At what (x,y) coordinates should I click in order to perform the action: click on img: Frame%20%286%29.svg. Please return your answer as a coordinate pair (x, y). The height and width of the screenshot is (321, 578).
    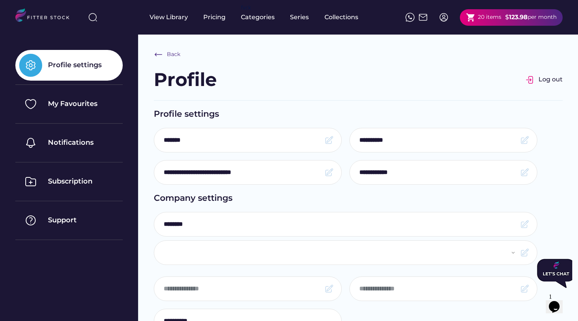
    Looking at the image, I should click on (158, 54).